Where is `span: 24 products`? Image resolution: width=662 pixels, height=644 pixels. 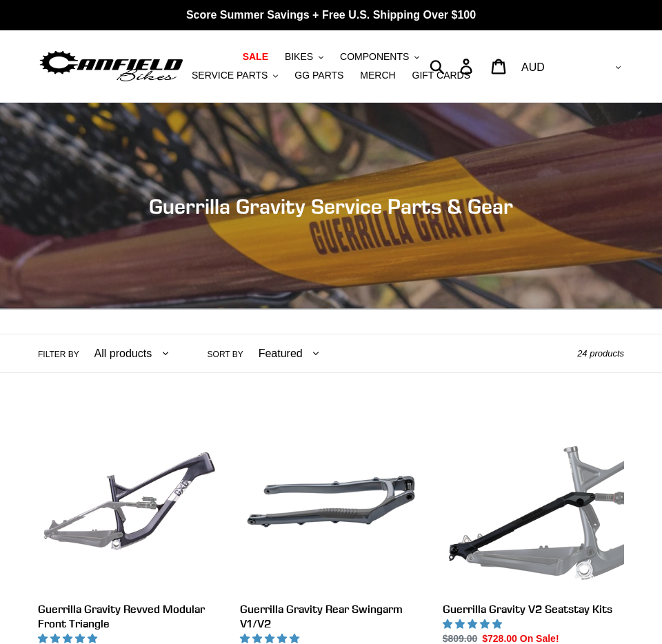
span: 24 products is located at coordinates (600, 353).